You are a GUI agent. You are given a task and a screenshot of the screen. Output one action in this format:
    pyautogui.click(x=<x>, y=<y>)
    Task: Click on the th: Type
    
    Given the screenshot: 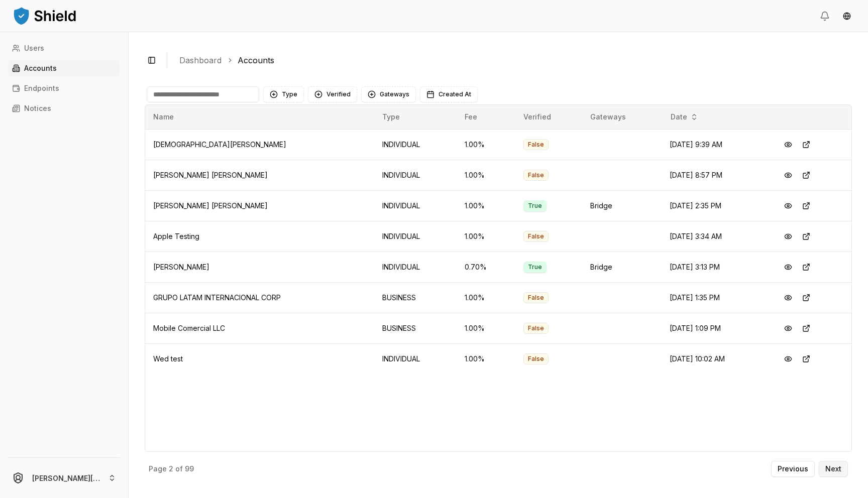 What is the action you would take?
    pyautogui.click(x=415, y=117)
    